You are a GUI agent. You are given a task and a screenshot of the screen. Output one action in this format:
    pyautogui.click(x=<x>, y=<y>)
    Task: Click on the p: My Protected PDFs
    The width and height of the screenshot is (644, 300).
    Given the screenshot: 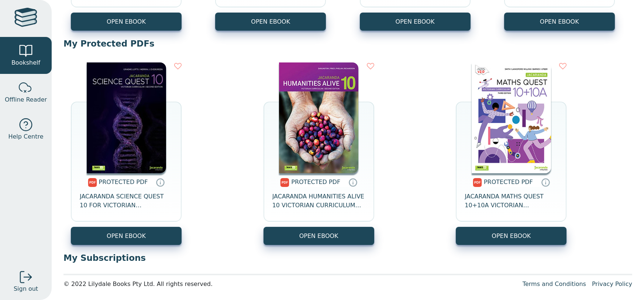 What is the action you would take?
    pyautogui.click(x=348, y=44)
    